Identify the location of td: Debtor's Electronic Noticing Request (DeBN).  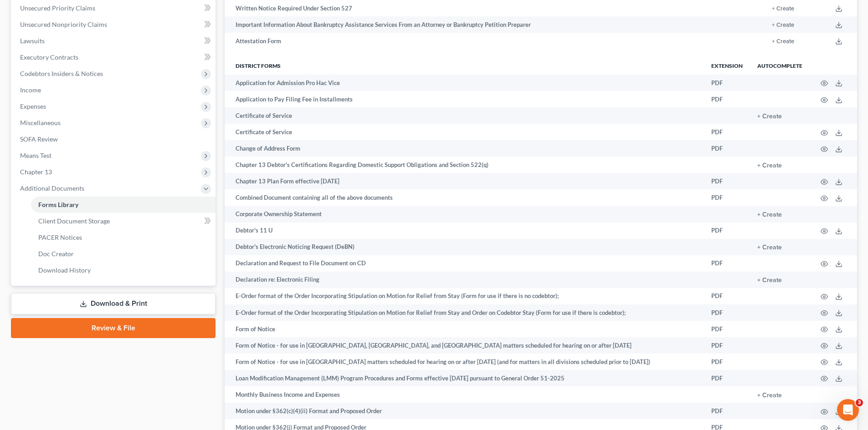
(464, 248).